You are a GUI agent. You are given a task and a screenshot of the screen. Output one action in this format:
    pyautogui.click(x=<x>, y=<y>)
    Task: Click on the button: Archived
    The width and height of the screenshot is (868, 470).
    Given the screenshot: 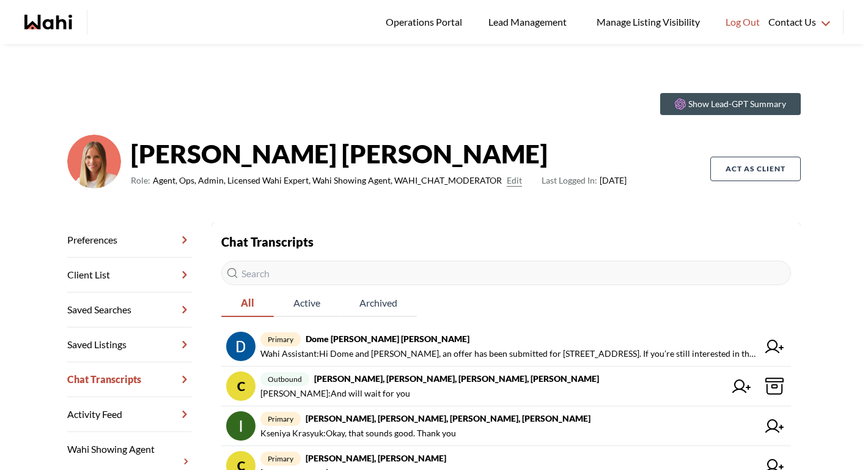 What is the action you would take?
    pyautogui.click(x=378, y=303)
    